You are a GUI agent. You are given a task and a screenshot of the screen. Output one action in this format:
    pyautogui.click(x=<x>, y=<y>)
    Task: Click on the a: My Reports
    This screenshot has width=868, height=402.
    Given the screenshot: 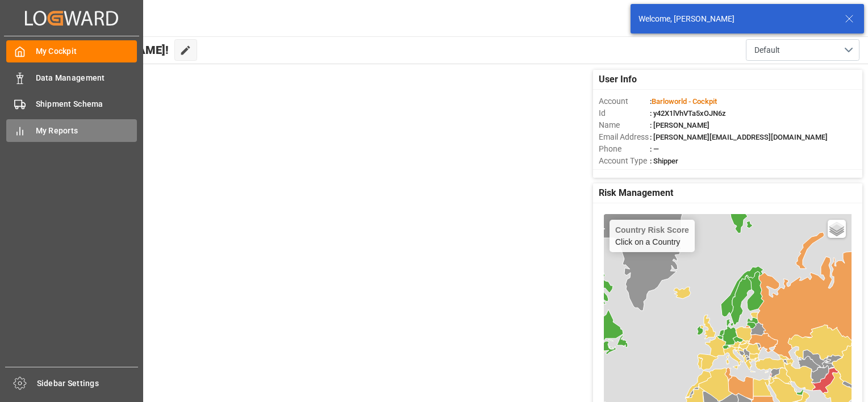 What is the action you would take?
    pyautogui.click(x=72, y=130)
    